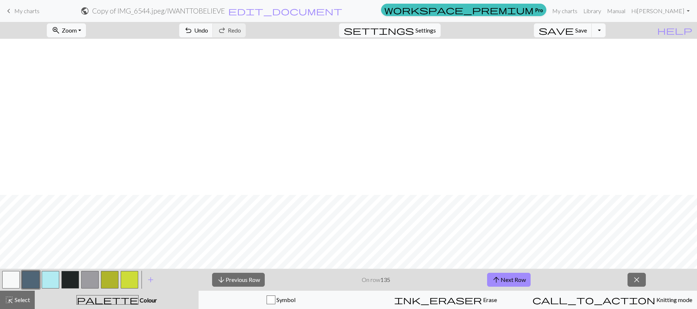  Describe the element at coordinates (445, 300) in the screenshot. I see `button: Erase` at that location.